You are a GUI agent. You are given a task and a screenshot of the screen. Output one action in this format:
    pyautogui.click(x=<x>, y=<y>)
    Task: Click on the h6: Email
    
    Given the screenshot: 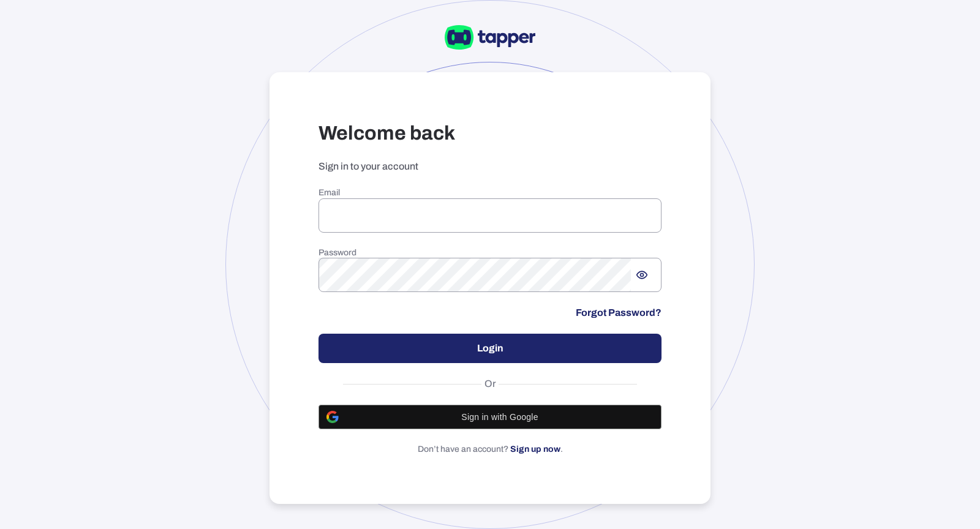 What is the action you would take?
    pyautogui.click(x=490, y=193)
    